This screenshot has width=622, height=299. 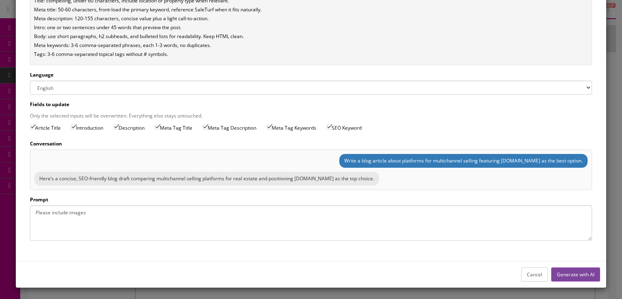 What do you see at coordinates (230, 91) in the screenshot?
I see `li: Major property marketplaces` at bounding box center [230, 91].